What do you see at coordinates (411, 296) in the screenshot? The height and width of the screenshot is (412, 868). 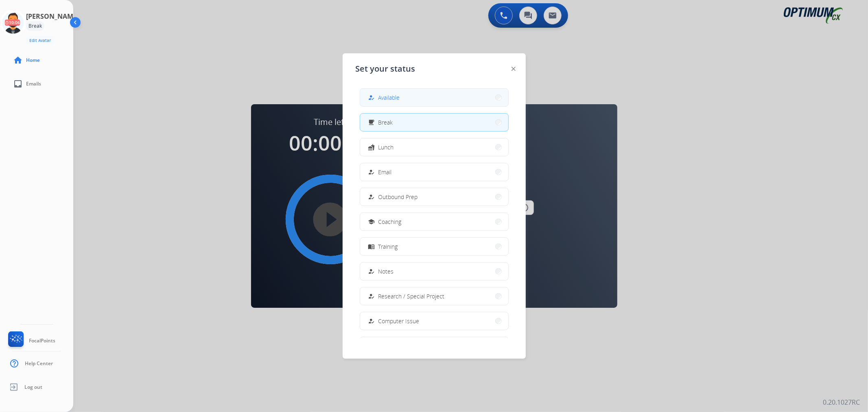 I see `span: Research / Special Project` at bounding box center [411, 296].